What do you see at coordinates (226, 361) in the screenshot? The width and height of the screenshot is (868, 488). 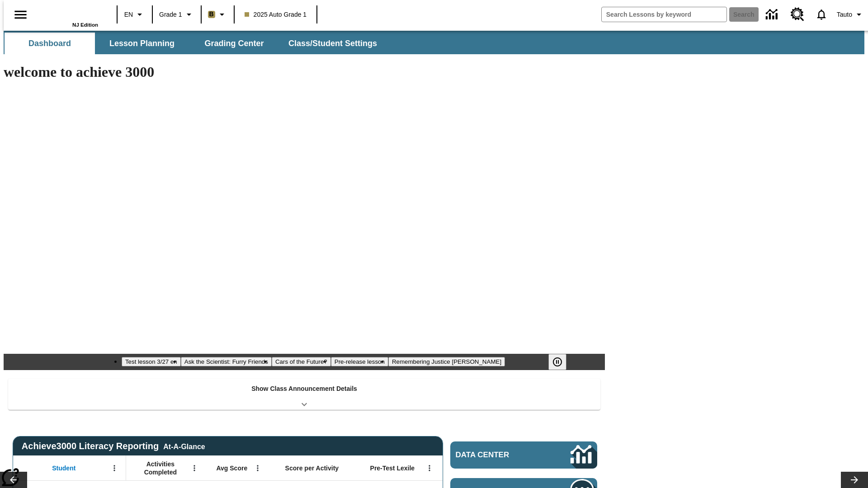 I see `button: Slide 2 Ask the Scientist: Furry Friends` at bounding box center [226, 361].